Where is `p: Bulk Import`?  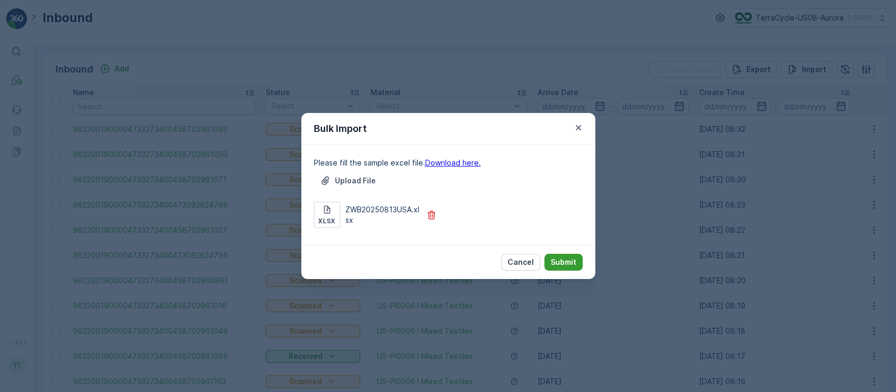
p: Bulk Import is located at coordinates (340, 129).